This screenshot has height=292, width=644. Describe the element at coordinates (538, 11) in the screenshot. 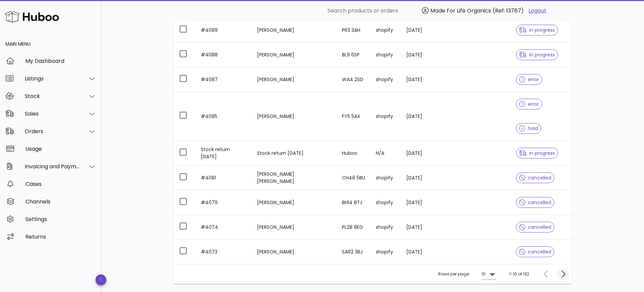

I see `a: Logout` at that location.